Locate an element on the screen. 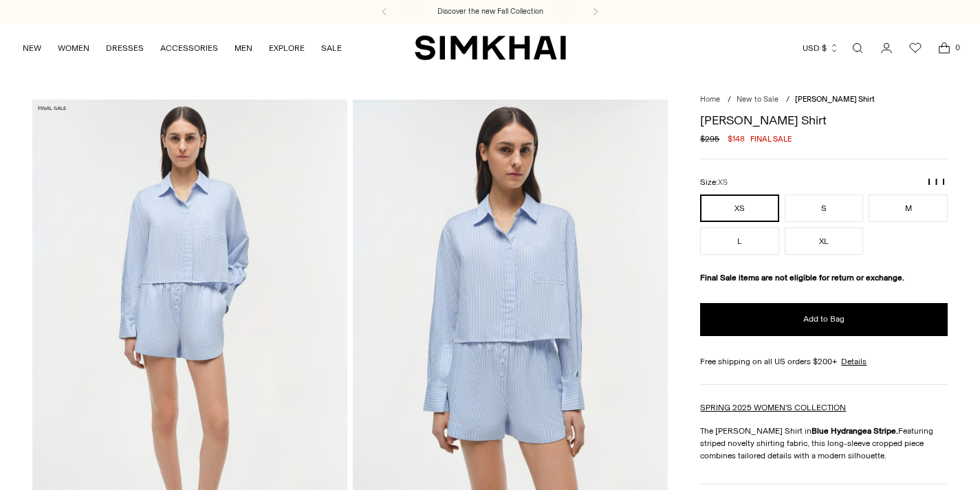  a: DRESSES is located at coordinates (124, 48).